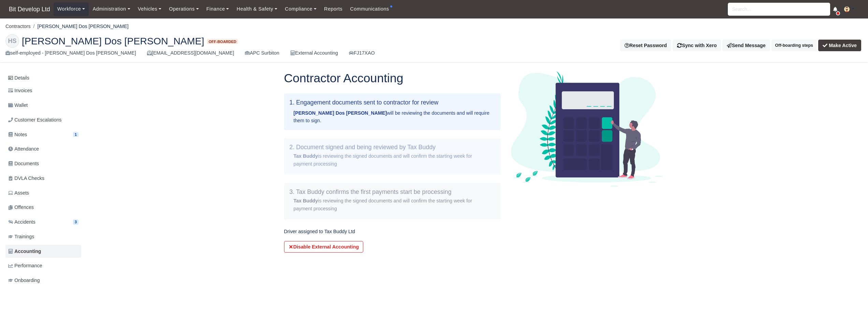  What do you see at coordinates (23, 149) in the screenshot?
I see `span: Attendance` at bounding box center [23, 149].